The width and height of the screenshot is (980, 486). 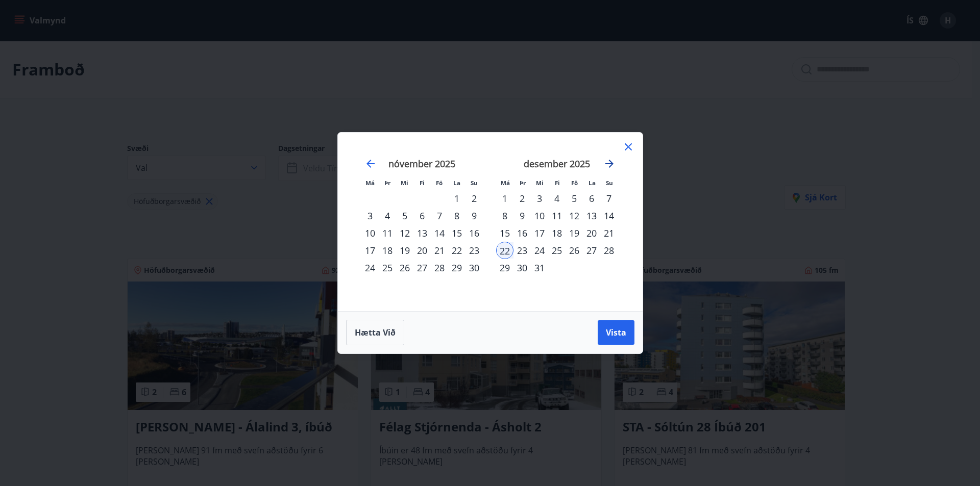 I want to click on td: Choose fimmtudagur, 4. desember 2025 as your check-out date. It’s available., so click(x=557, y=198).